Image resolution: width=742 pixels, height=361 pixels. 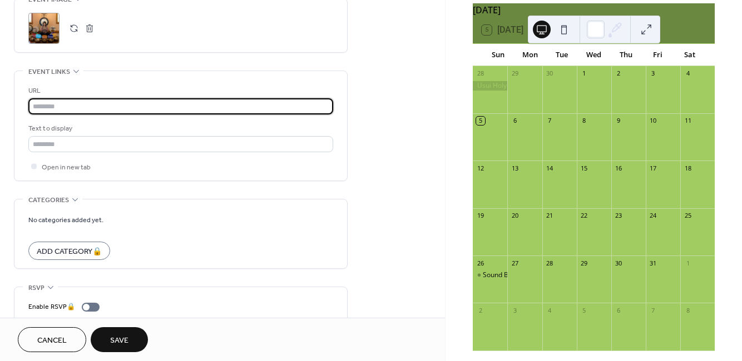 I want to click on span: Open in new tab, so click(x=66, y=167).